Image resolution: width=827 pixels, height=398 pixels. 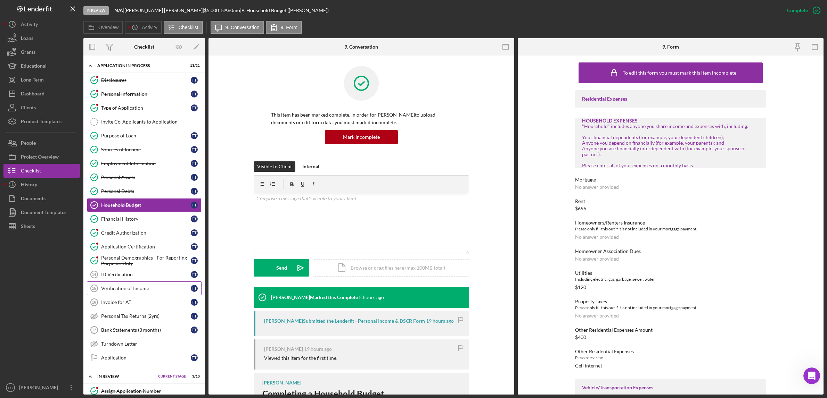 What do you see at coordinates (146, 108) in the screenshot?
I see `div: Type of Application` at bounding box center [146, 108].